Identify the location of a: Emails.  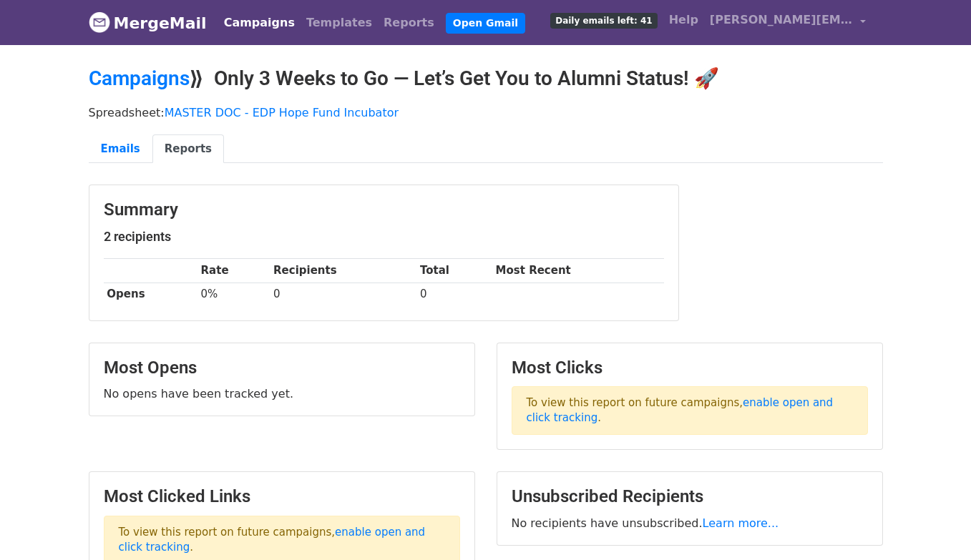
(120, 148).